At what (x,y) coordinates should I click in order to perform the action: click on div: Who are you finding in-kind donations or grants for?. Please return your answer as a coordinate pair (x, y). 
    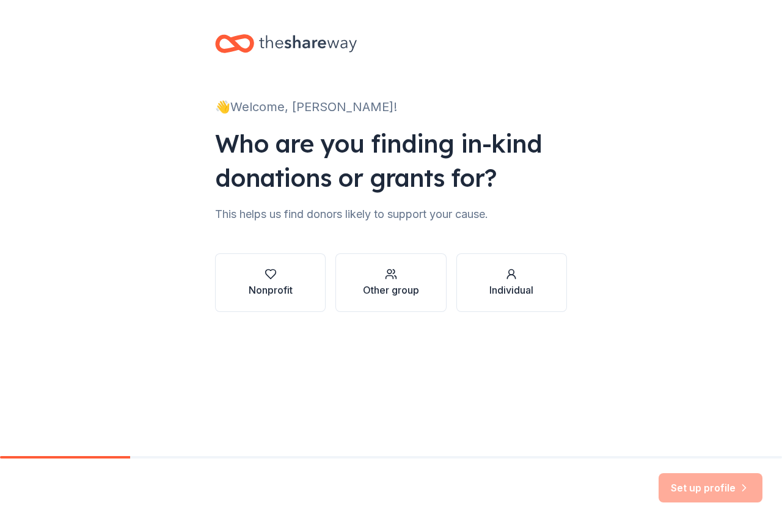
    Looking at the image, I should click on (391, 161).